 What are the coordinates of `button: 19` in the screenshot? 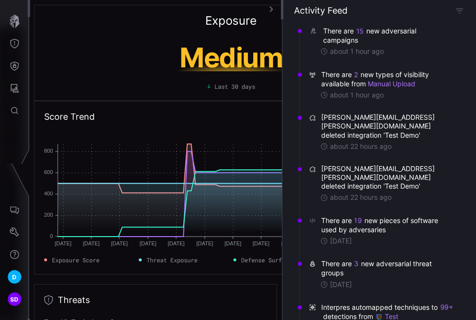 It's located at (358, 221).